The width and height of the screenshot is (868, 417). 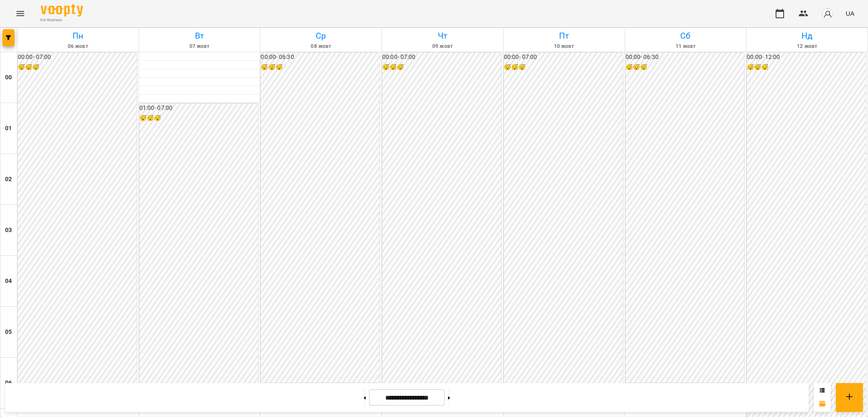 What do you see at coordinates (686, 46) in the screenshot?
I see `h6: 11 жовт` at bounding box center [686, 46].